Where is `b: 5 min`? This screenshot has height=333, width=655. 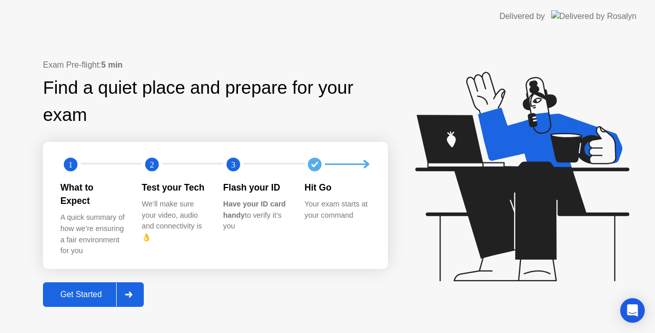
b: 5 min is located at coordinates (112, 65).